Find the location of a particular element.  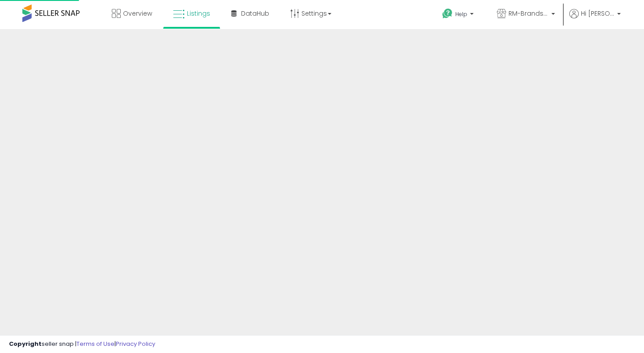

div: seller snap | | is located at coordinates (82, 344).